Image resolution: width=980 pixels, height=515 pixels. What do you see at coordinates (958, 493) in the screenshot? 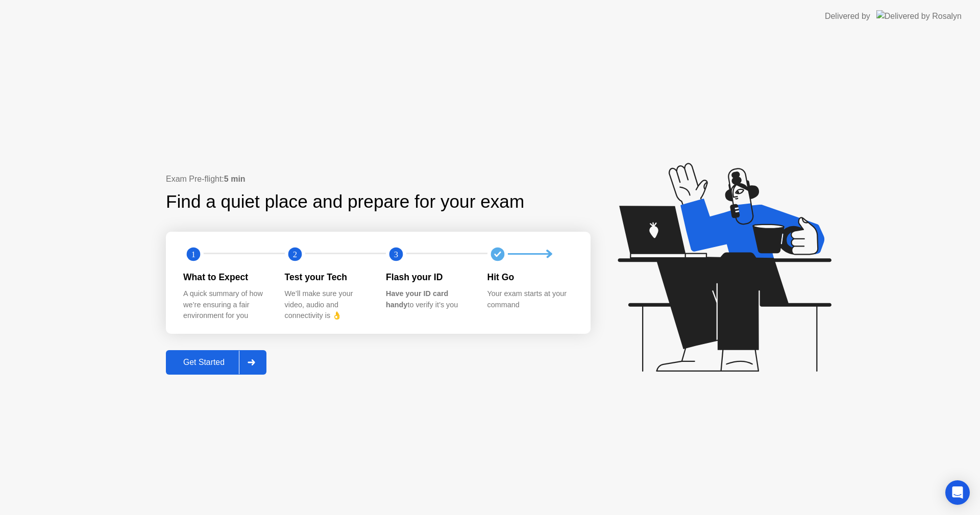
I see `div: Open Intercom Messenger` at bounding box center [958, 493].